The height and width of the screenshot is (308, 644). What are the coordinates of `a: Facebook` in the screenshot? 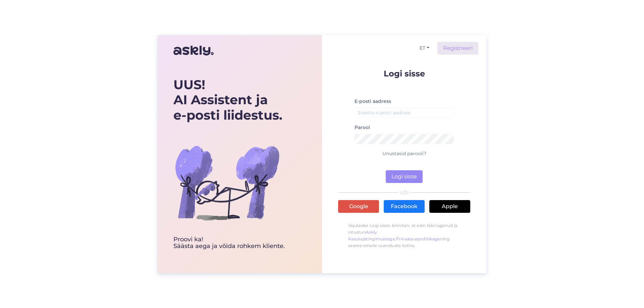 It's located at (404, 206).